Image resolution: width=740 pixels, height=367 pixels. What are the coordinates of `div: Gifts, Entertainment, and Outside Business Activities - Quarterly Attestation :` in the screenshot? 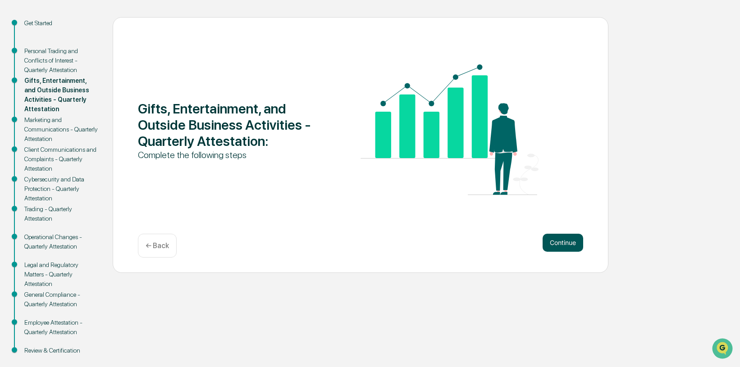 It's located at (227, 125).